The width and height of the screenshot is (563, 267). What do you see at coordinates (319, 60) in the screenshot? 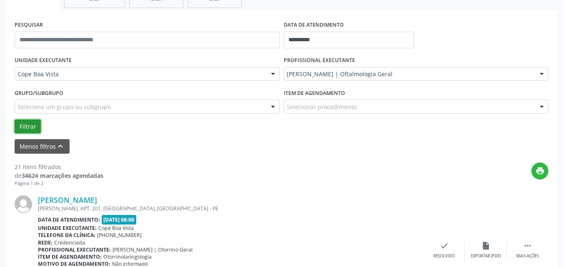
I see `label: PROFISSIONAL EXECUTANTE` at bounding box center [319, 60].